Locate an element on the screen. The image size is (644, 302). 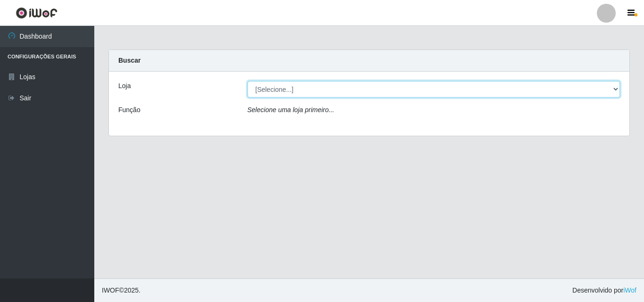
span: © 2025 . is located at coordinates (121, 290).